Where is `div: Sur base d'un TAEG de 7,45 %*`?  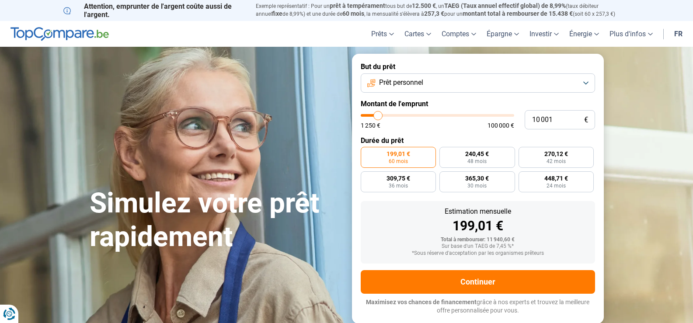 div: Sur base d'un TAEG de 7,45 %* is located at coordinates (478, 247).